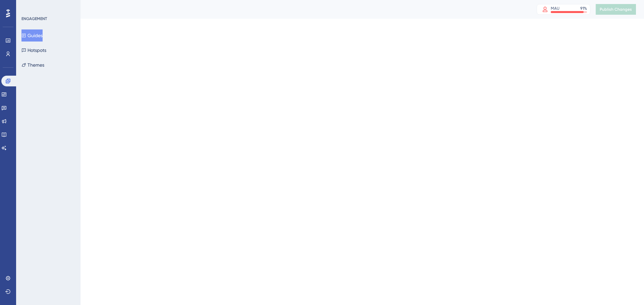  Describe the element at coordinates (33, 65) in the screenshot. I see `button: Themes` at that location.